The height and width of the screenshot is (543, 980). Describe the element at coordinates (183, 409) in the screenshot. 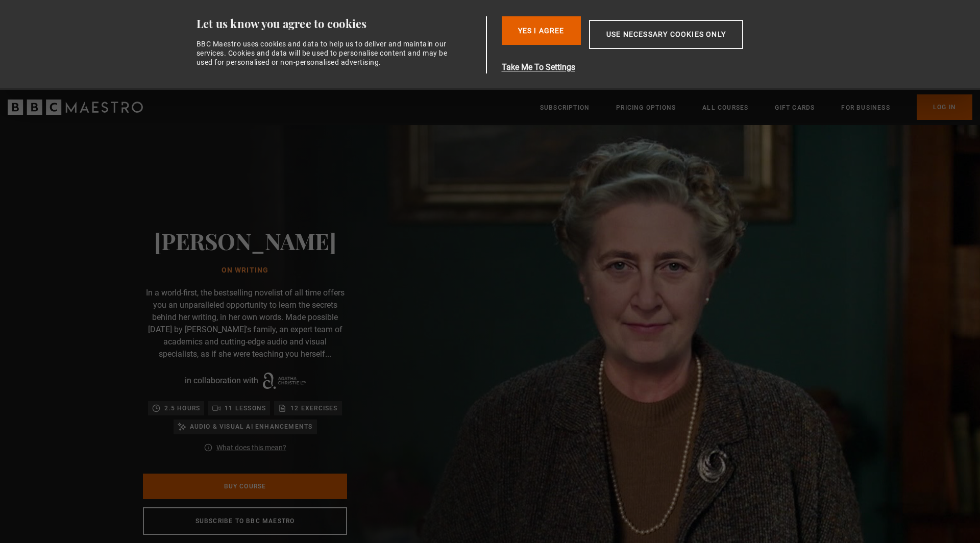

I see `p: 2.5 hours` at that location.